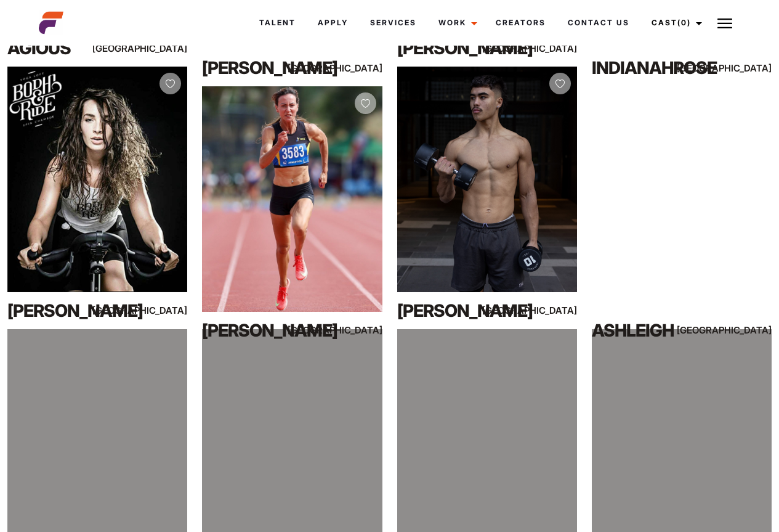 This screenshot has height=532, width=779. I want to click on img: cropped-aefm-brand-fav-22-square.png, so click(51, 23).